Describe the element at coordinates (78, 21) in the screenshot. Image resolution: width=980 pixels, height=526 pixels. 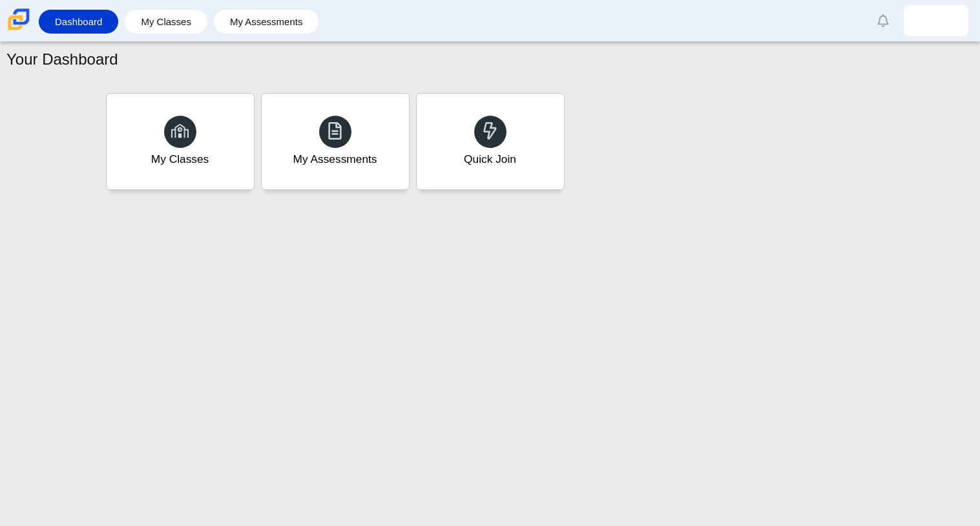
I see `a: Dashboard` at that location.